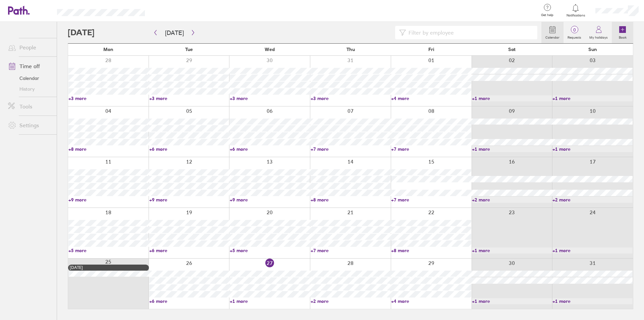  I want to click on a: Book, so click(623, 32).